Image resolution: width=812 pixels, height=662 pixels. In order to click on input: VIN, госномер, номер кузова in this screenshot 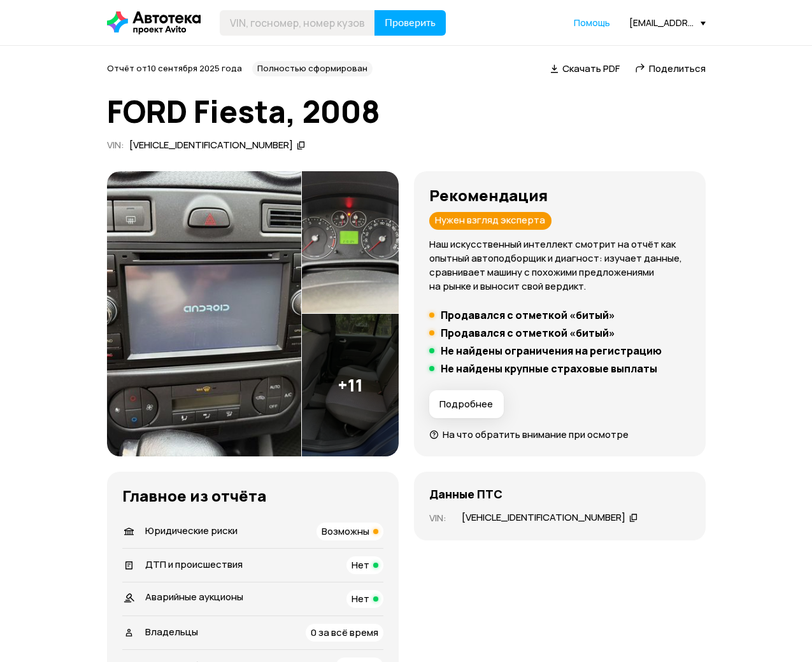, I will do `click(298, 23)`.